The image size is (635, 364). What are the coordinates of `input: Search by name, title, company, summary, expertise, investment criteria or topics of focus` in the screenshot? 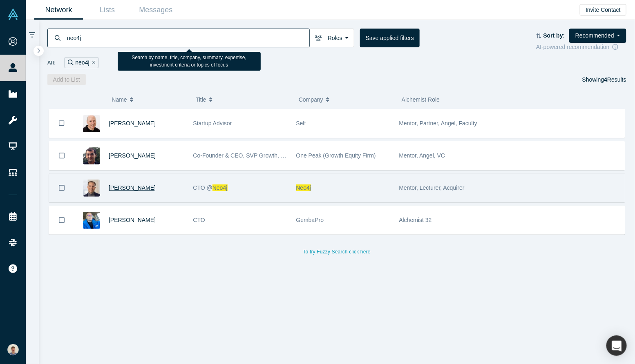 It's located at (187, 37).